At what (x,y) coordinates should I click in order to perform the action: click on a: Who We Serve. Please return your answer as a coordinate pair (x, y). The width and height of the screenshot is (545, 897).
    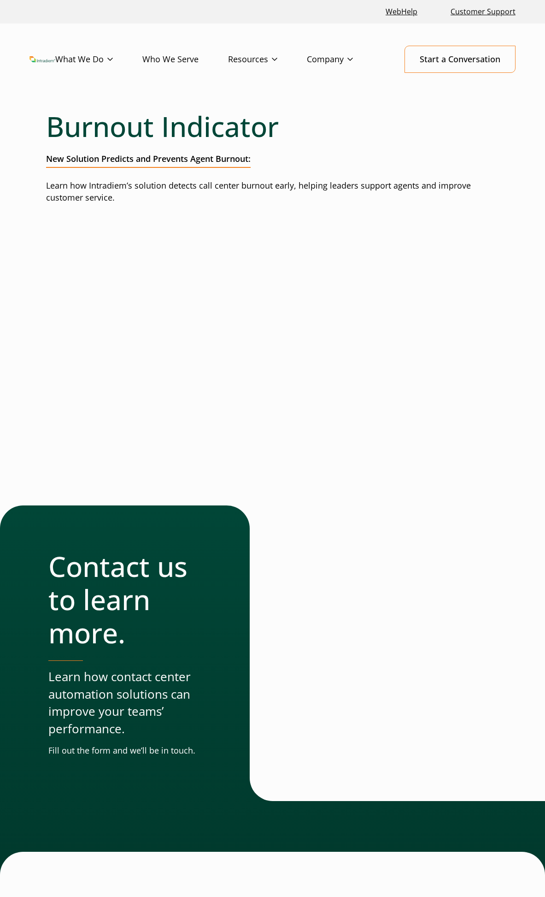
    Looking at the image, I should click on (185, 59).